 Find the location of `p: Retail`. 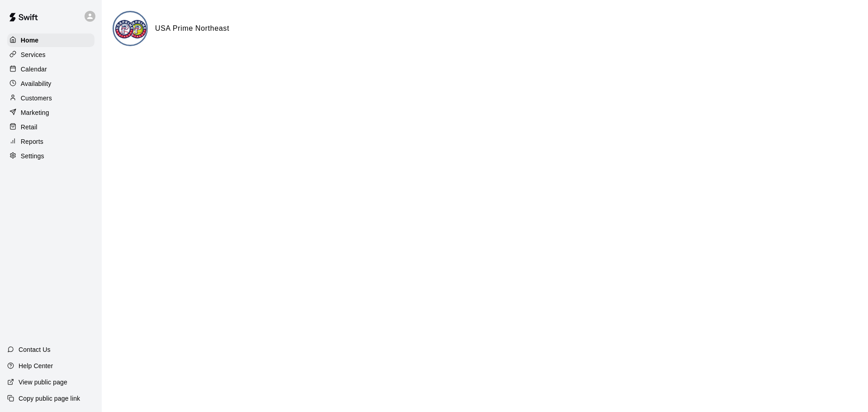

p: Retail is located at coordinates (29, 127).